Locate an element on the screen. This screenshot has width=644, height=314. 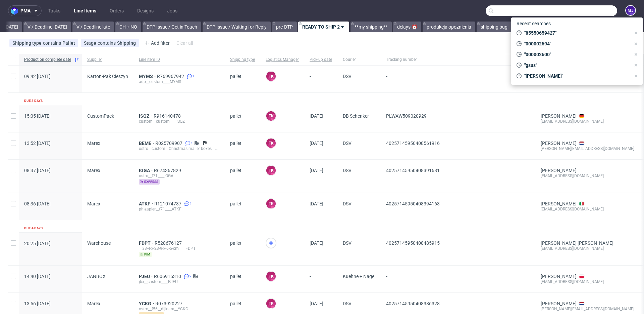
span: 1 is located at coordinates (194, 76).